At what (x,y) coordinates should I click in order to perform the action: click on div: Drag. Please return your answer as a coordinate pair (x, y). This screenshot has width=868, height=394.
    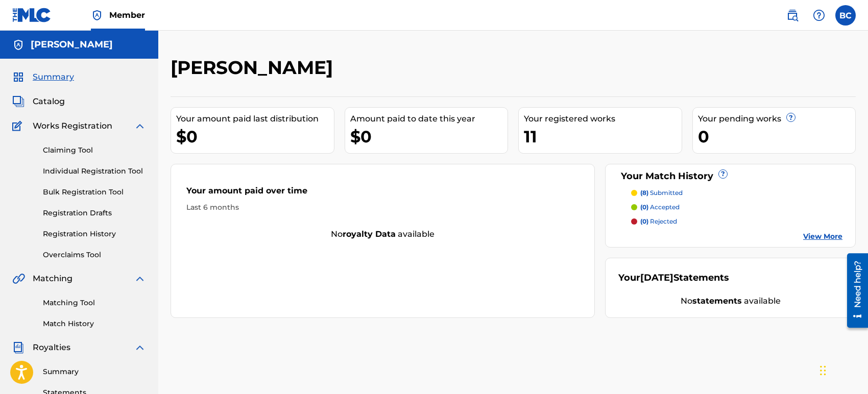
    Looking at the image, I should click on (823, 371).